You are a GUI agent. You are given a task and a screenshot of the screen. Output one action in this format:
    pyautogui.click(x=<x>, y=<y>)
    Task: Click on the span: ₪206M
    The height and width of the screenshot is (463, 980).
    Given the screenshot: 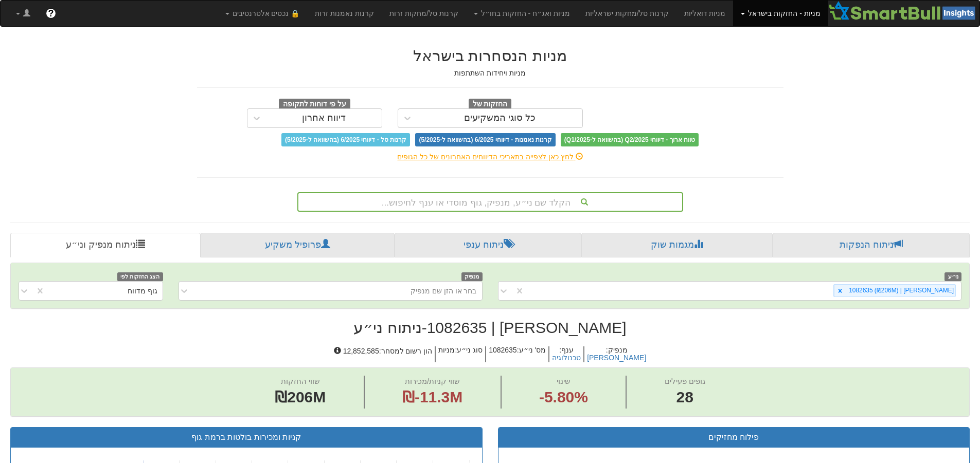 What is the action you would take?
    pyautogui.click(x=300, y=397)
    